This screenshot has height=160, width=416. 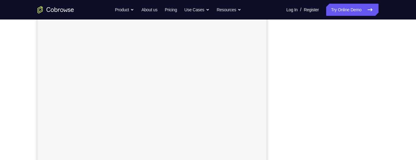 What do you see at coordinates (352, 10) in the screenshot?
I see `a: Try Online Demo` at bounding box center [352, 10].